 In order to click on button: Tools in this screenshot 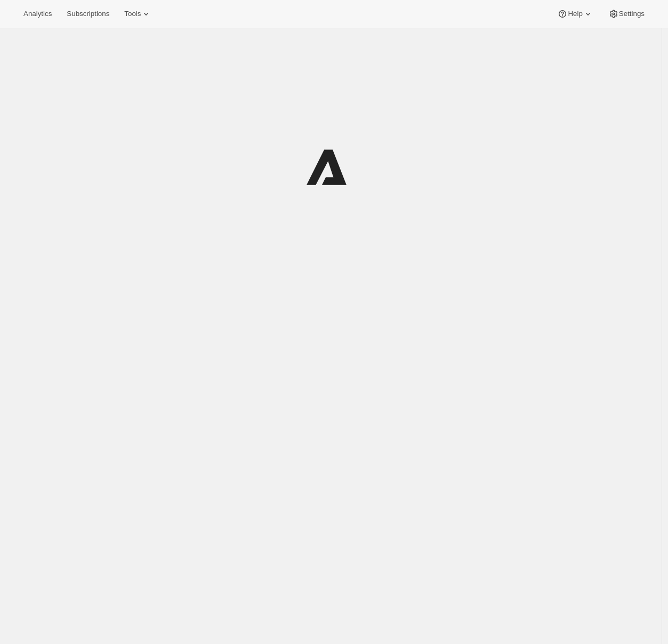, I will do `click(138, 14)`.